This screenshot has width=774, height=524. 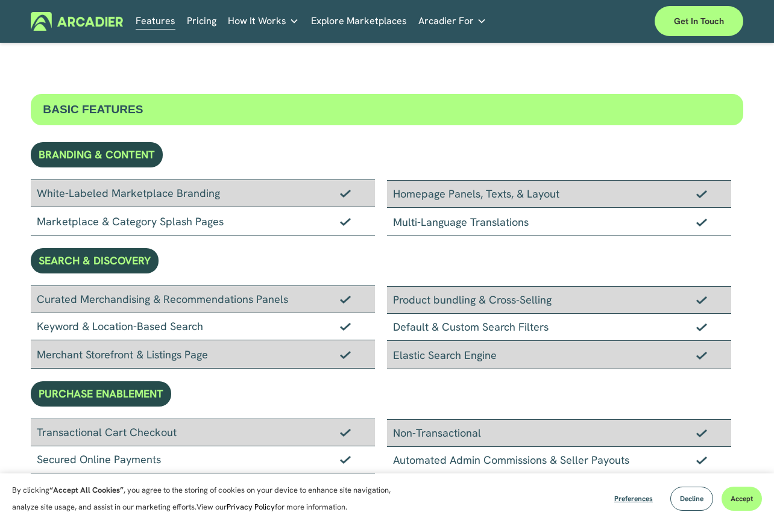 What do you see at coordinates (202, 354) in the screenshot?
I see `div: Merchant Storefront & Listings Page` at bounding box center [202, 354].